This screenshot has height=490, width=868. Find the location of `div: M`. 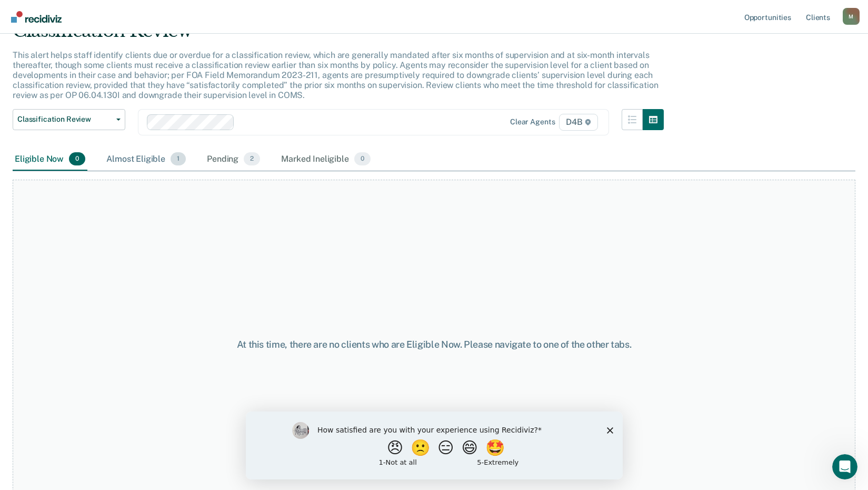

div: M is located at coordinates (852, 16).